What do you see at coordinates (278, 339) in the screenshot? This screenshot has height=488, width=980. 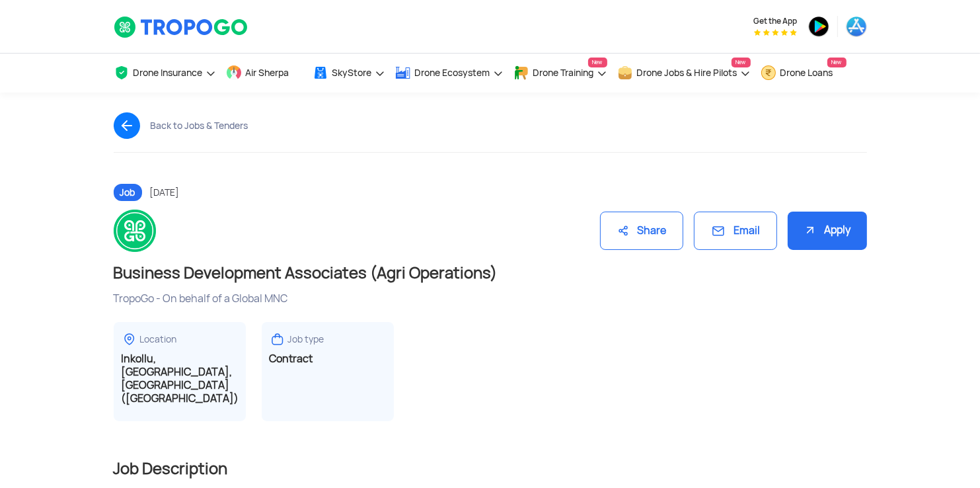 I see `img: ic_jobtype.svg` at bounding box center [278, 339].